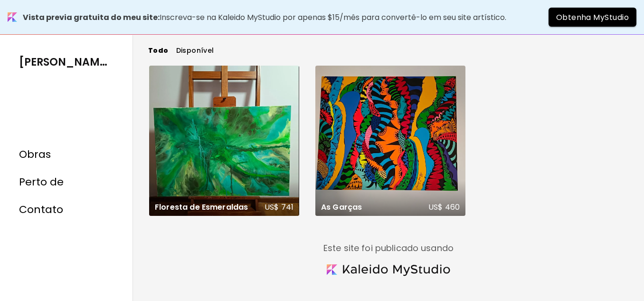  I want to click on button: Obtenha MyStudio, so click(592, 17).